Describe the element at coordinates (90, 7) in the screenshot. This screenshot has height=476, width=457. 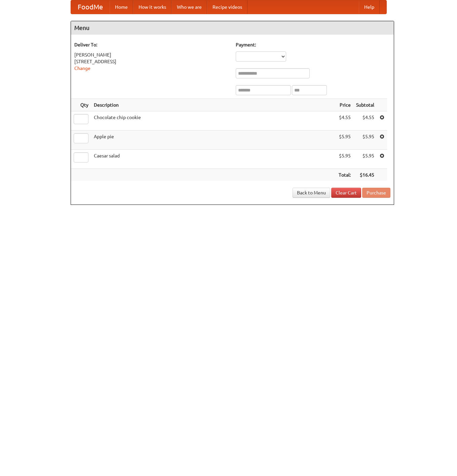
I see `a: FoodMe` at that location.